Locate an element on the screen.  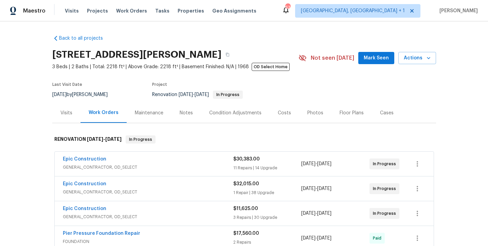
span: $32,015.00 is located at coordinates (246, 184).